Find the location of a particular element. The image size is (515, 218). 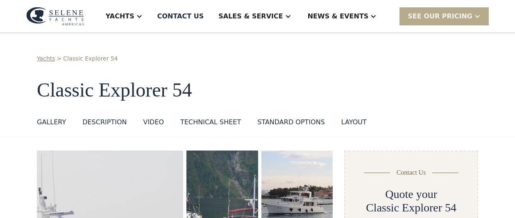

h2: Quote your is located at coordinates (411, 194).